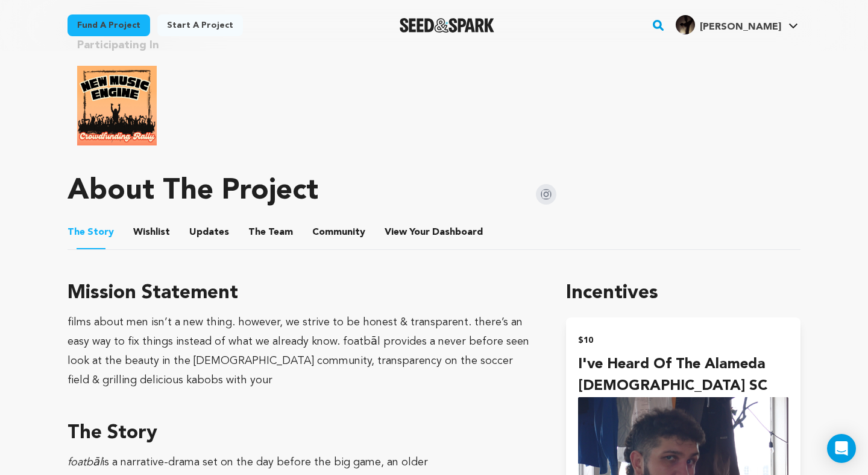 The width and height of the screenshot is (868, 475). Describe the element at coordinates (434, 232) in the screenshot. I see `span: Your` at that location.